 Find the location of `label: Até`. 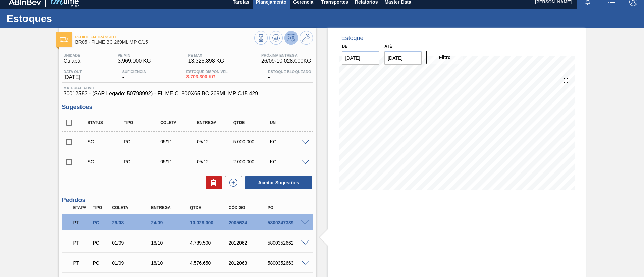

label: Até is located at coordinates (388, 46).